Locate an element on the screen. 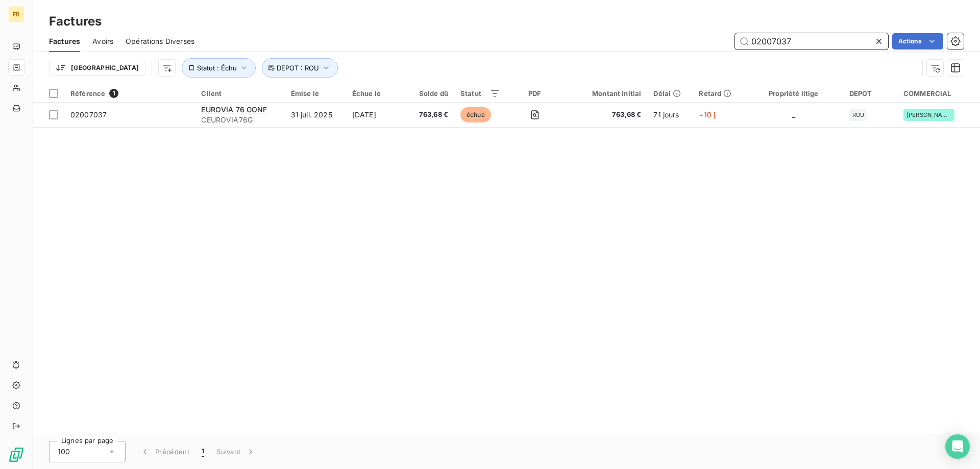  td: 71 jours is located at coordinates (670, 115).